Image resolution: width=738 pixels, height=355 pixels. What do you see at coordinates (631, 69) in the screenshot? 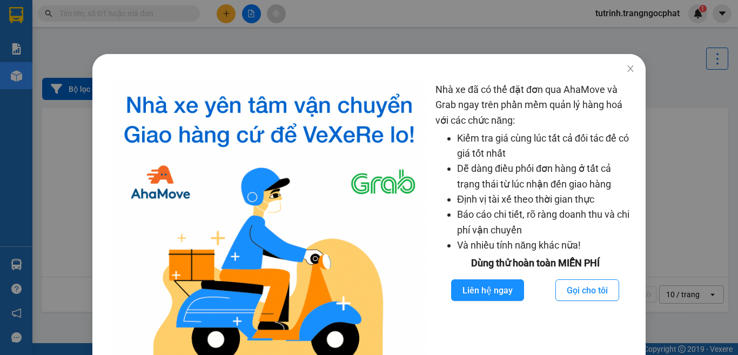
I see `span: close` at bounding box center [631, 69].